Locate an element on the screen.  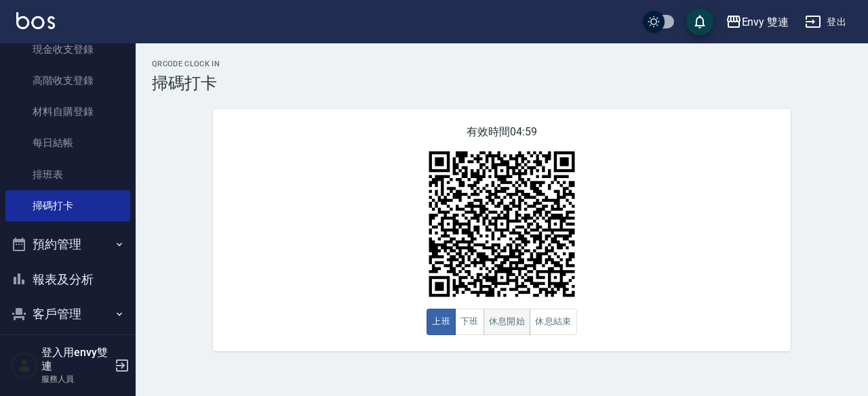
a: 排班表 is located at coordinates (68, 175).